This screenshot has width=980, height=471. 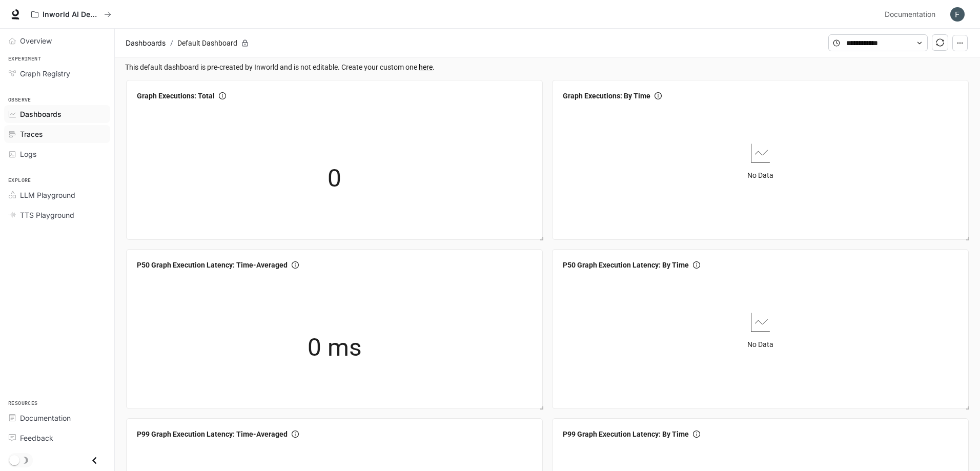 What do you see at coordinates (57, 134) in the screenshot?
I see `a: Traces` at bounding box center [57, 134].